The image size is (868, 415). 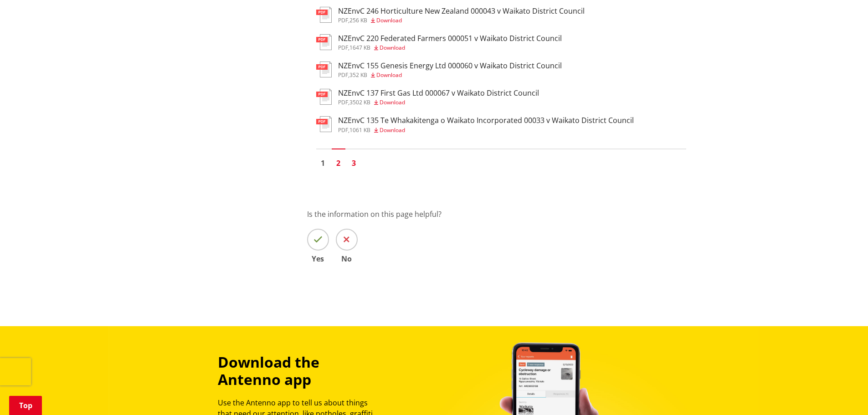 What do you see at coordinates (339, 163) in the screenshot?
I see `a: Page 2` at bounding box center [339, 163].